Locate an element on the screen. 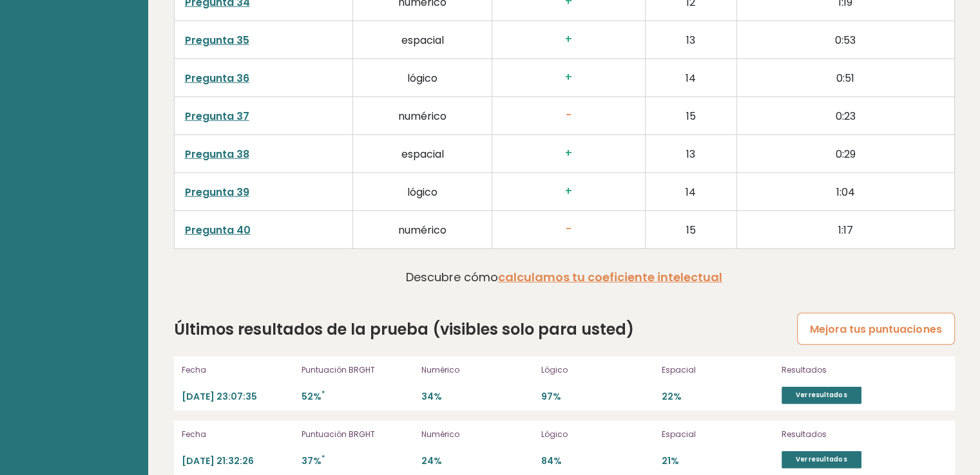  font: 34% is located at coordinates (432, 397).